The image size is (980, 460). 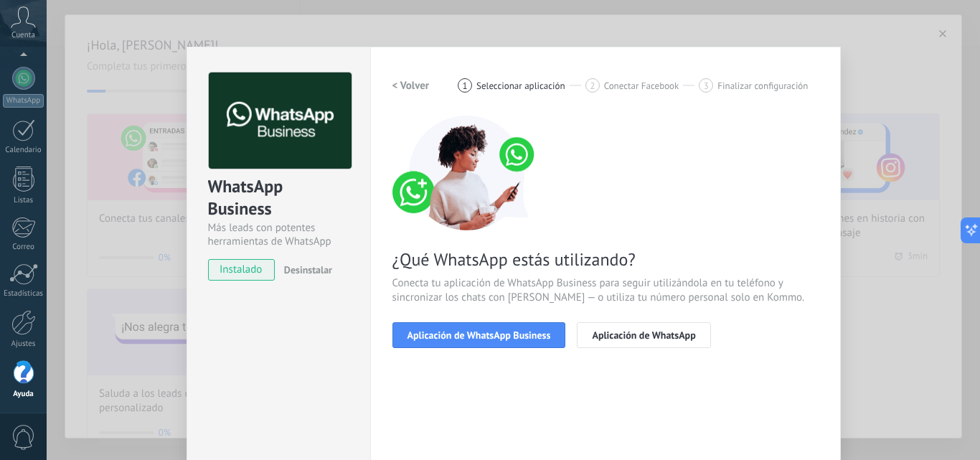 What do you see at coordinates (641, 86) in the screenshot?
I see `span: Conectar Facebook` at bounding box center [641, 86].